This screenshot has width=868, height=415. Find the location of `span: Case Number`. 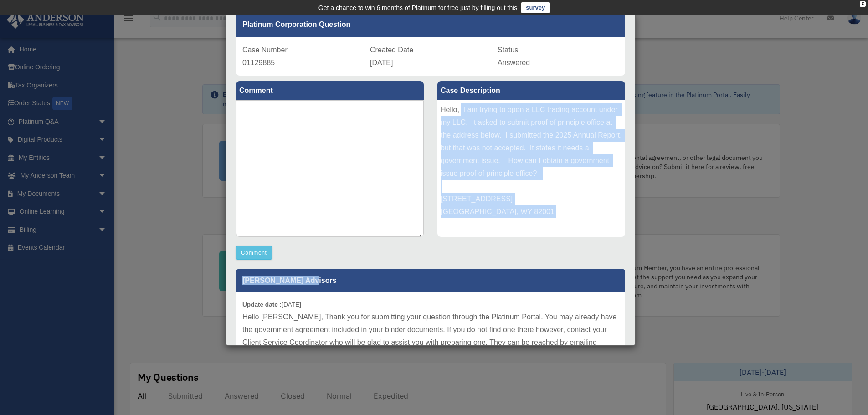

span: Case Number is located at coordinates (265, 49).